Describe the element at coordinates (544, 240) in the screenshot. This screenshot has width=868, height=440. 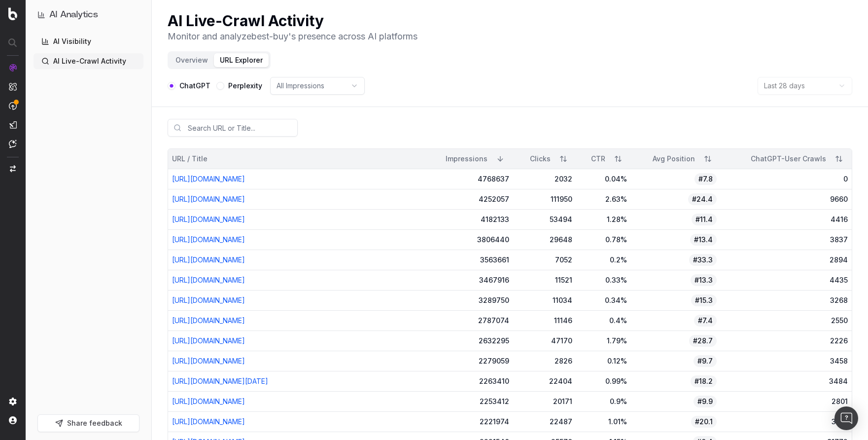
I see `div: 29648` at that location.